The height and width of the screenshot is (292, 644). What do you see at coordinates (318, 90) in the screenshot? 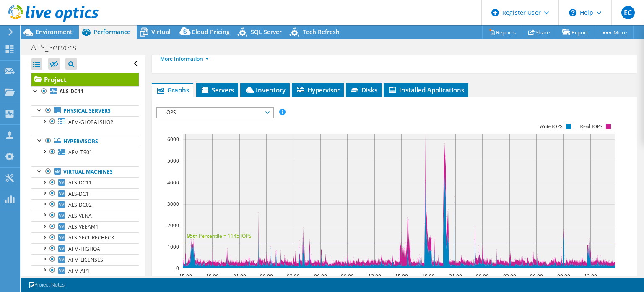
I see `span: Hypervisor` at bounding box center [318, 90].